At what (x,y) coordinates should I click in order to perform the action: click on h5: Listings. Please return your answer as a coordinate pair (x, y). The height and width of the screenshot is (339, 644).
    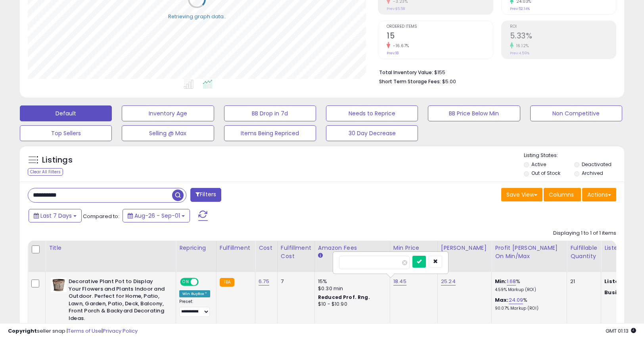
    Looking at the image, I should click on (57, 160).